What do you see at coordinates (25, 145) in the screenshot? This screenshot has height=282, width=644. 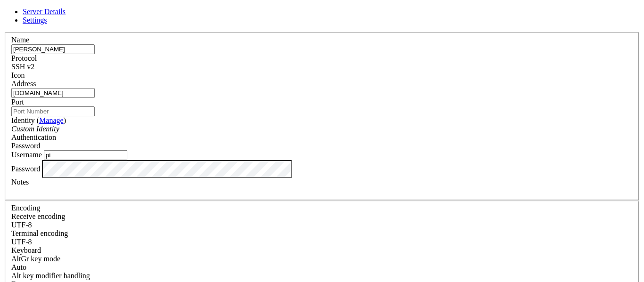 I see `span: Password` at bounding box center [25, 145].